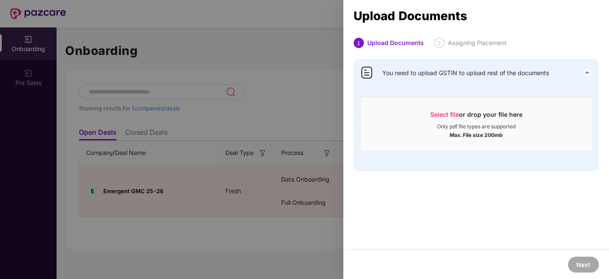  Describe the element at coordinates (465, 73) in the screenshot. I see `span: You need to upload GSTIN to upload rest of the documents` at that location.